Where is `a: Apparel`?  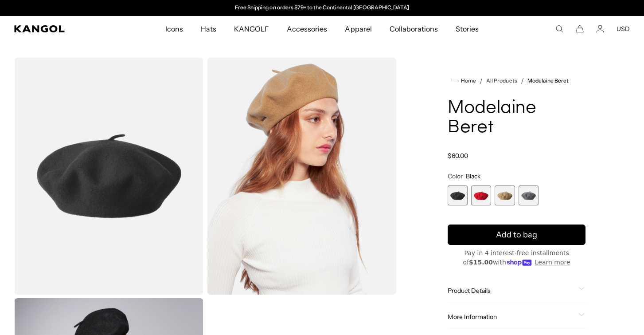 a: Apparel is located at coordinates (358, 29).